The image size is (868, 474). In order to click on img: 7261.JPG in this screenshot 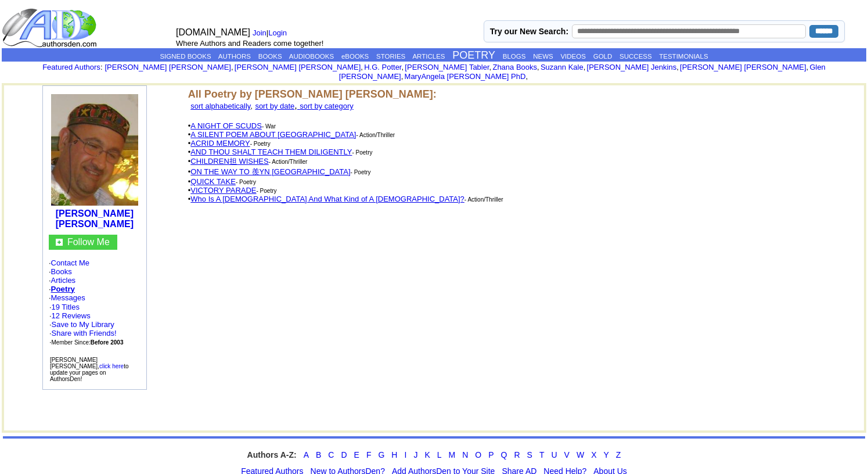, I will do `click(95, 150)`.